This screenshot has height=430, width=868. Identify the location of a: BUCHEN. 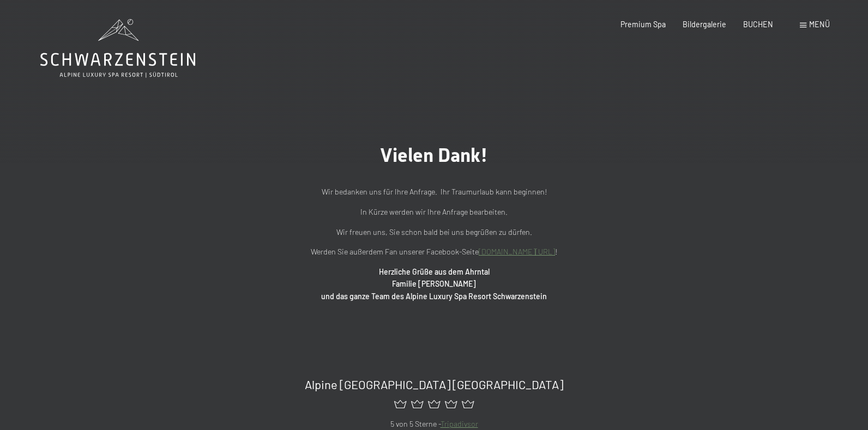
(758, 24).